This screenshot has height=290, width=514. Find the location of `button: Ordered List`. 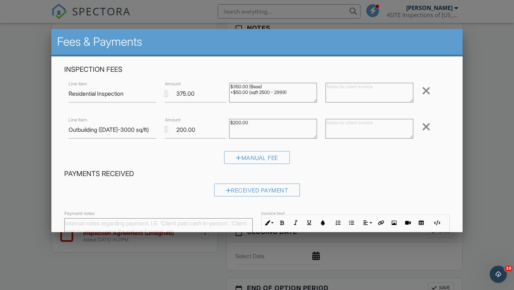

button: Ordered List is located at coordinates (338, 223).